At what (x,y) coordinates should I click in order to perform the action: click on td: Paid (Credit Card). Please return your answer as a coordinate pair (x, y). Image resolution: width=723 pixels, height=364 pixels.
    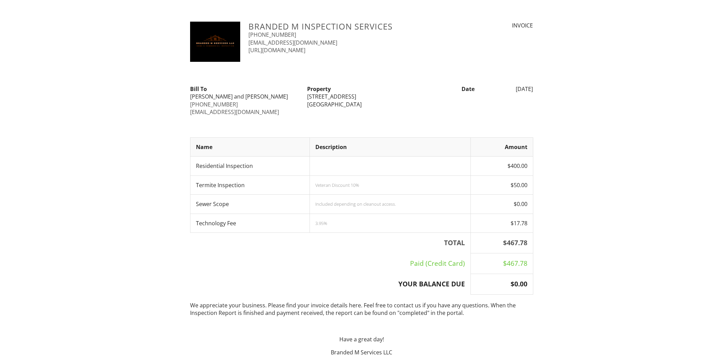
    Looking at the image, I should click on (330, 263).